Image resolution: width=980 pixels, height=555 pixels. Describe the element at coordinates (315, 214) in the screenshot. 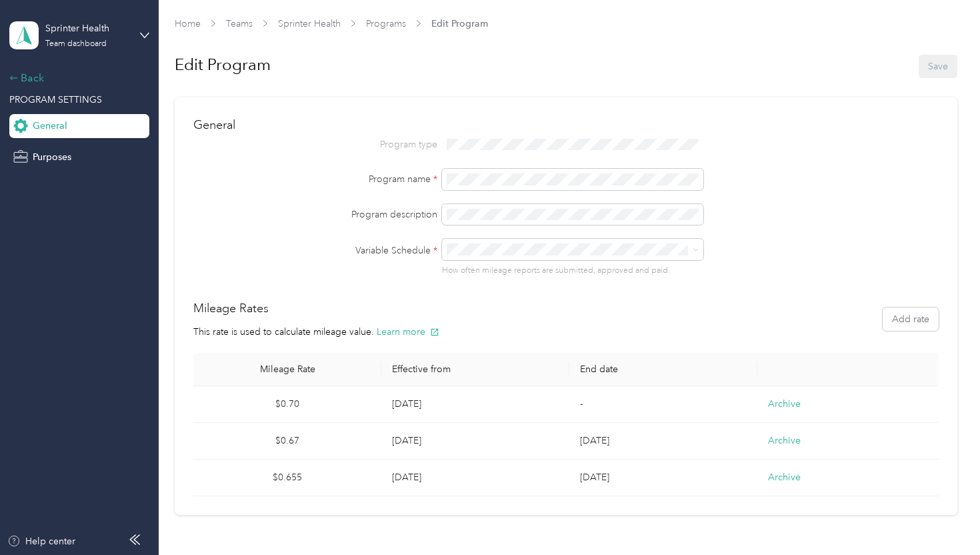

I see `label: Program description` at that location.